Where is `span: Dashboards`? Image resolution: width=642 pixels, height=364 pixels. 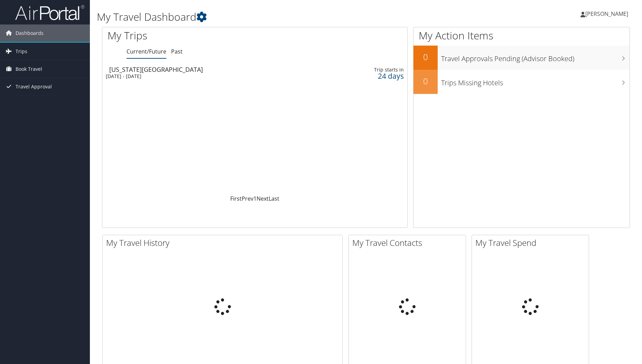
span: Dashboards is located at coordinates (29, 33).